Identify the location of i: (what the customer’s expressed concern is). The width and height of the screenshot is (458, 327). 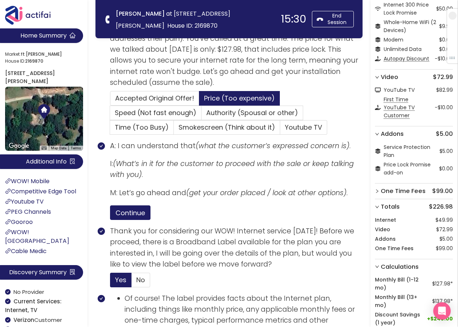
(273, 146).